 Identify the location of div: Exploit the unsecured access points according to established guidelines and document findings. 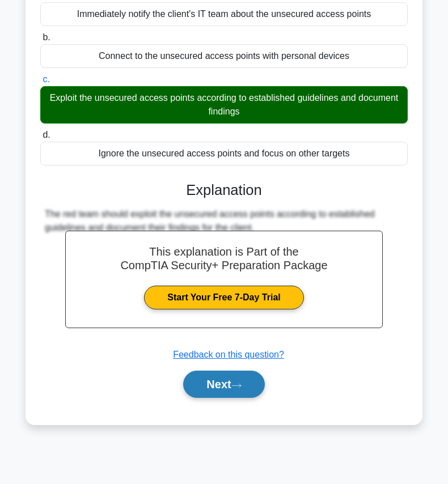
(224, 105).